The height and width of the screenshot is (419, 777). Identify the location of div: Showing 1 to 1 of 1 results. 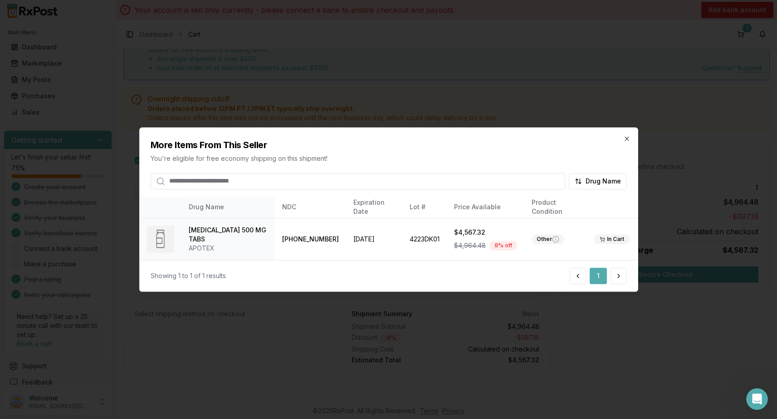
(188, 276).